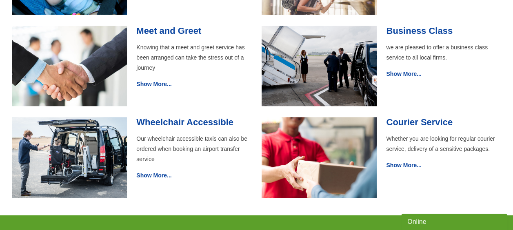 This screenshot has width=513, height=230. I want to click on p: we are pleased to offer a business class service to all local firms., so click(444, 53).